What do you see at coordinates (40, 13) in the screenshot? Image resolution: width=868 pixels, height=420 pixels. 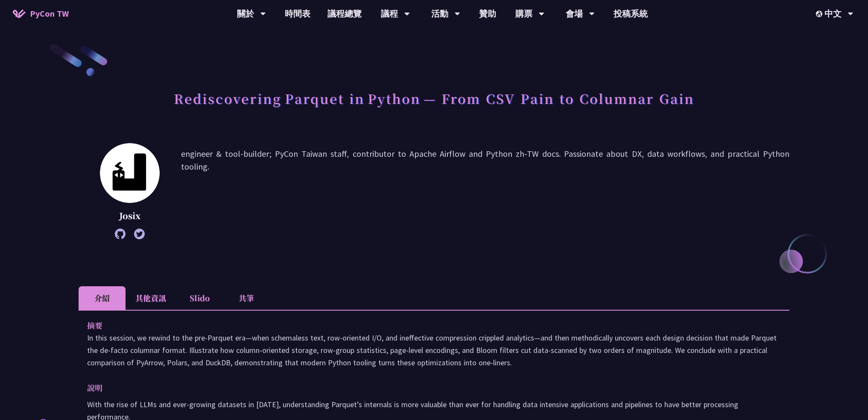 I see `a: PyCon TW` at bounding box center [40, 13].